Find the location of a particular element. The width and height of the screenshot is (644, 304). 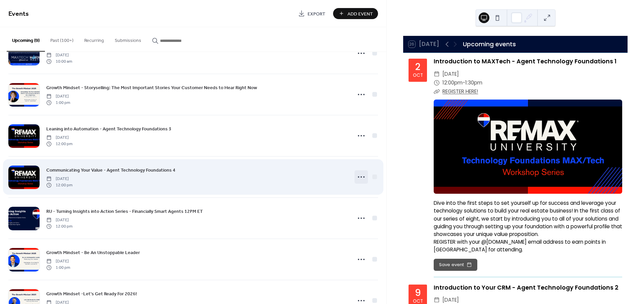

a: Add Event is located at coordinates (356, 13).